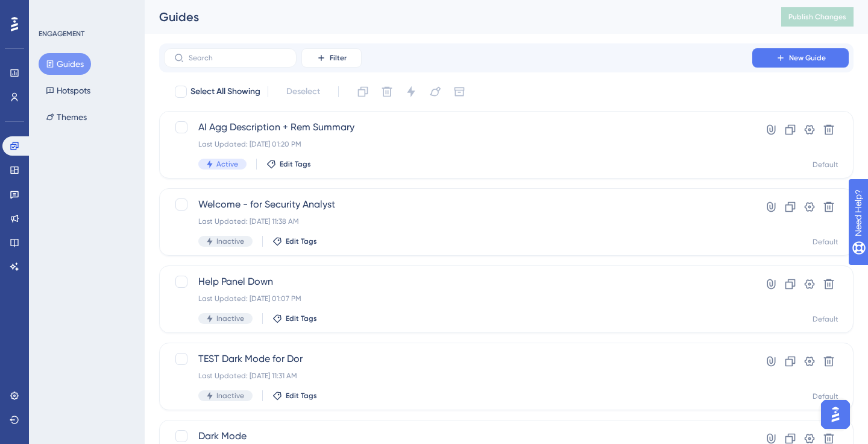  What do you see at coordinates (458, 281) in the screenshot?
I see `span: Help Panel Down` at bounding box center [458, 281].